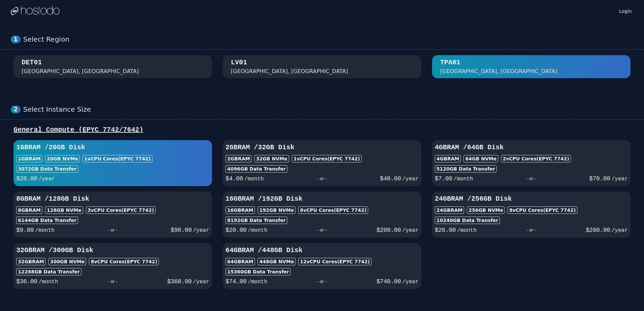 The width and height of the screenshot is (644, 311). I want to click on div: 4GB RAM, so click(447, 159).